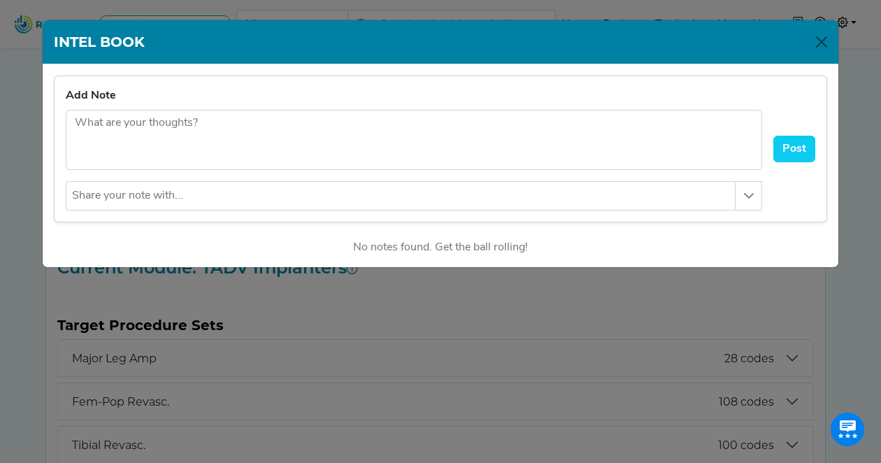  What do you see at coordinates (794, 149) in the screenshot?
I see `button: Post` at bounding box center [794, 149].